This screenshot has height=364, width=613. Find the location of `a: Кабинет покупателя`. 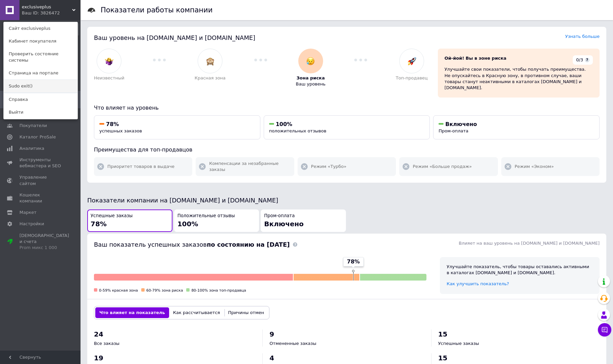

a: Кабинет покупателя is located at coordinates (41, 41).